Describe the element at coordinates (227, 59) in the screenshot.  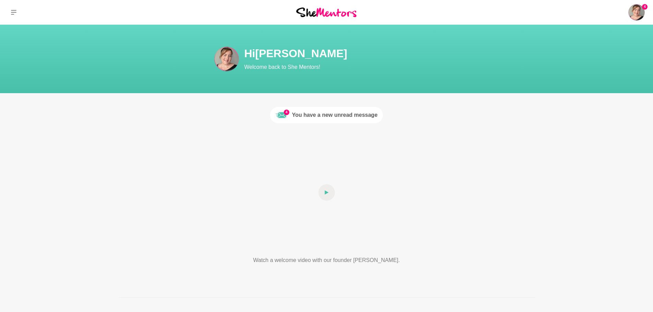
I see `a: Ruth Slade` at that location.